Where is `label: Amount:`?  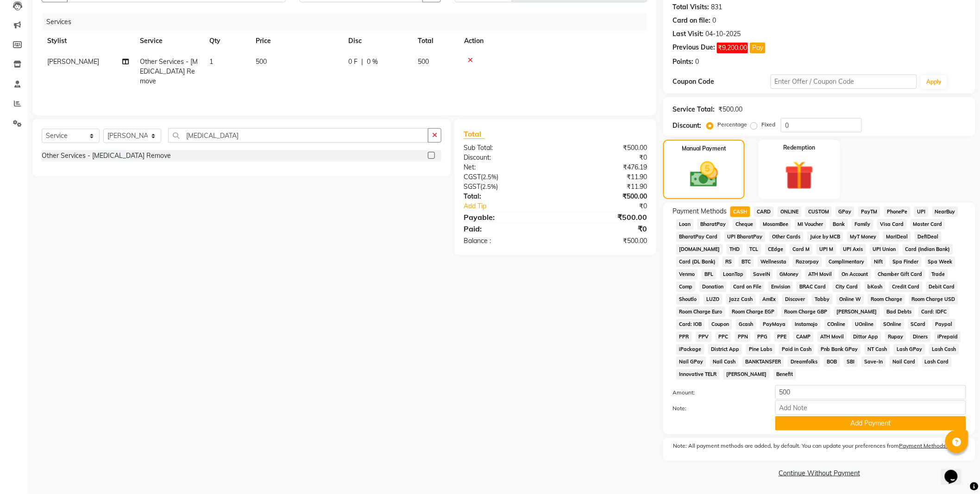 label: Amount: is located at coordinates (716, 392).